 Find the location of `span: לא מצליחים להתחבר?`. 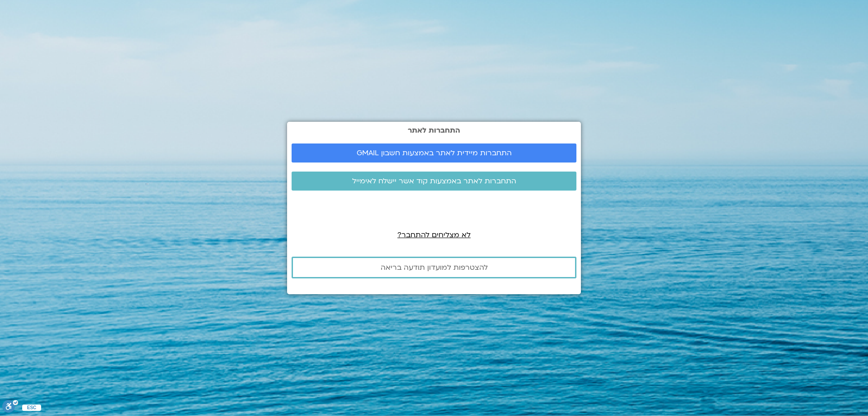

span: לא מצליחים להתחבר? is located at coordinates (434, 235).